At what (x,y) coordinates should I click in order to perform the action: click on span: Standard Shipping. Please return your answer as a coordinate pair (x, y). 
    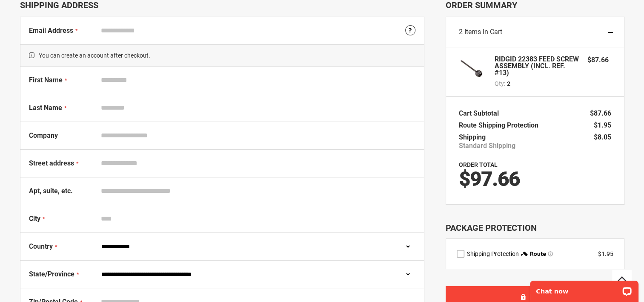
    Looking at the image, I should click on (487, 146).